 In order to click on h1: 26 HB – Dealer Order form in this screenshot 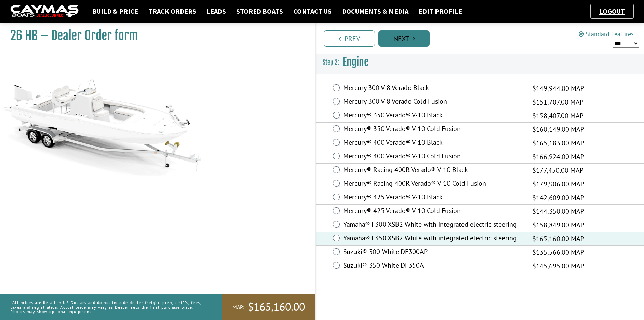, I will do `click(154, 36)`.